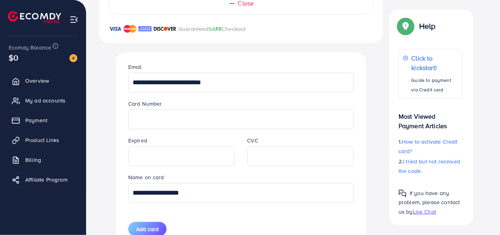  What do you see at coordinates (435, 85) in the screenshot?
I see `p: Guide to payment via Credit card` at bounding box center [435, 85].